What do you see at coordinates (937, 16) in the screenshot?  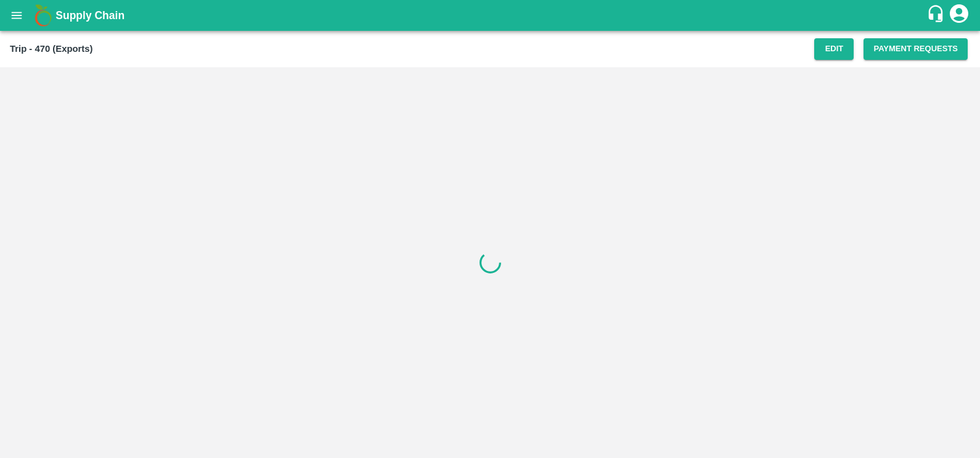 I see `div: customer-support` at bounding box center [937, 16].